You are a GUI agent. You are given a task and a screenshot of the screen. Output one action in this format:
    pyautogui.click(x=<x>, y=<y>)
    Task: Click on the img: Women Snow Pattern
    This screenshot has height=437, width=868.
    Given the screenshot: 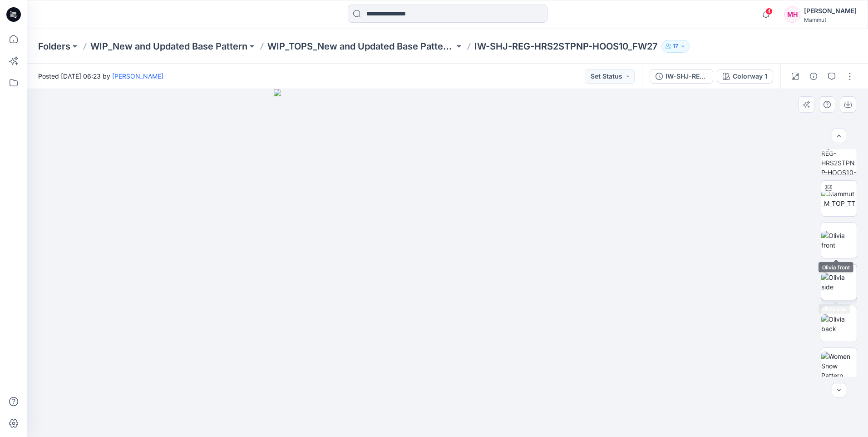 What is the action you would take?
    pyautogui.click(x=839, y=366)
    